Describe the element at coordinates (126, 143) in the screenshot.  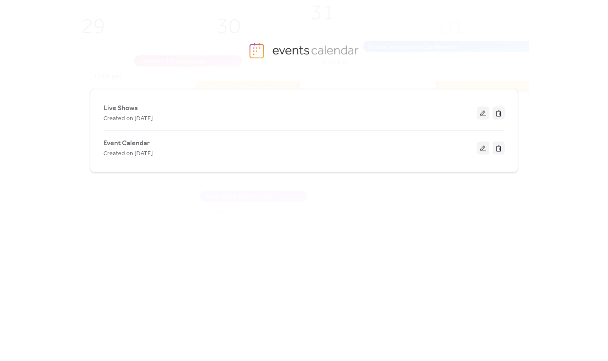
I see `a: Event Calendar` at that location.